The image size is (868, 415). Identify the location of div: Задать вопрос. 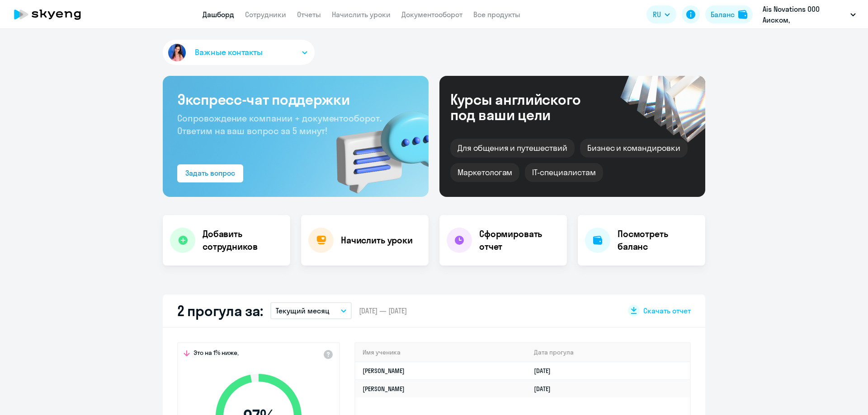
(210, 173).